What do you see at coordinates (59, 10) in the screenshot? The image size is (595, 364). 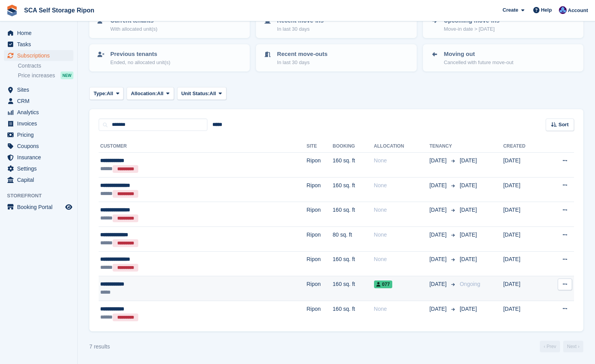 I see `a: SCA Self Storage Ripon` at bounding box center [59, 10].